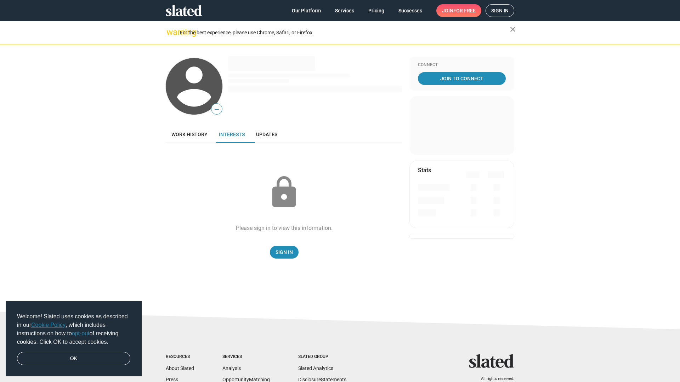 This screenshot has width=680, height=382. What do you see at coordinates (74, 339) in the screenshot?
I see `div: cookieconsent` at bounding box center [74, 339].